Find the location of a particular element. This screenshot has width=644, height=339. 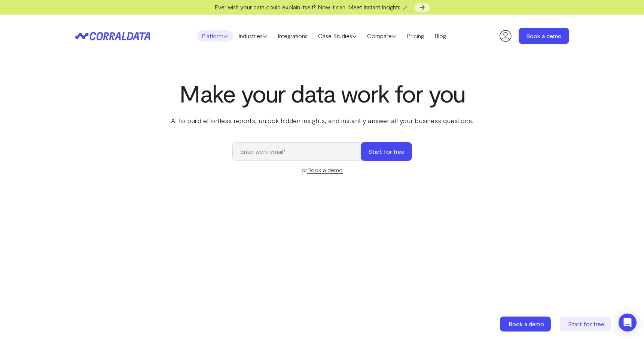

input: Enter work email* is located at coordinates (300, 152).